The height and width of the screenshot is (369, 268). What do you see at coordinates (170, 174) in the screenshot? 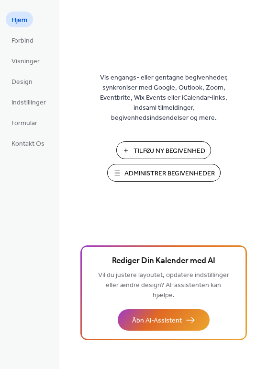
I see `span: Administrer Begivenheder` at bounding box center [170, 174].